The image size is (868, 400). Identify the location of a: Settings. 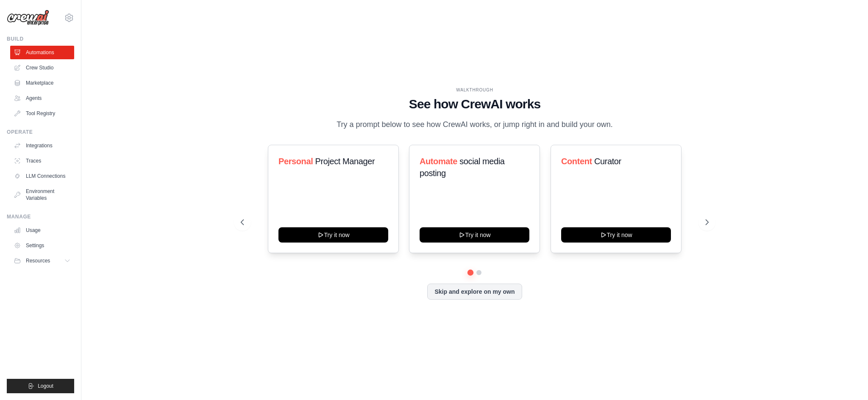
(42, 246).